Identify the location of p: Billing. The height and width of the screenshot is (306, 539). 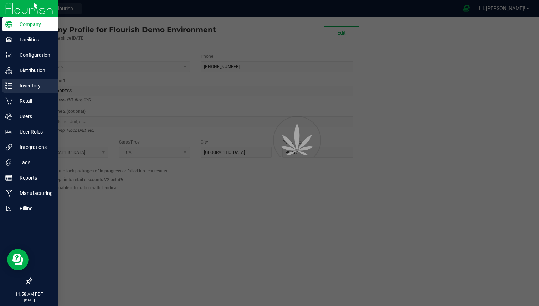
(34, 208).